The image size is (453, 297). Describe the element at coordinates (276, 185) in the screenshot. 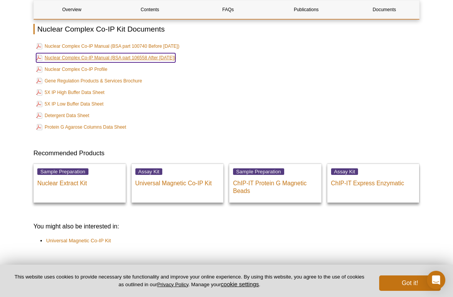

I see `p: ChIP-IT Protein G Magnetic Beads` at that location.